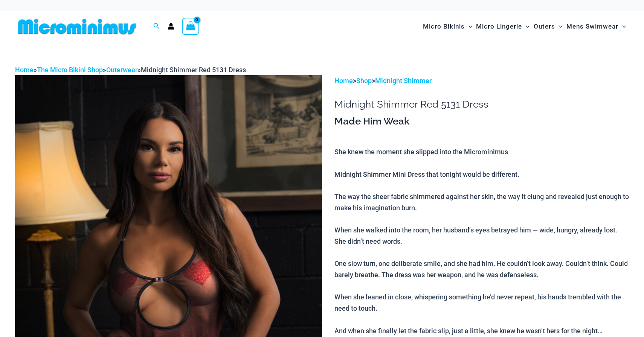  What do you see at coordinates (592, 27) in the screenshot?
I see `span: Mens Swimwear` at bounding box center [592, 27].